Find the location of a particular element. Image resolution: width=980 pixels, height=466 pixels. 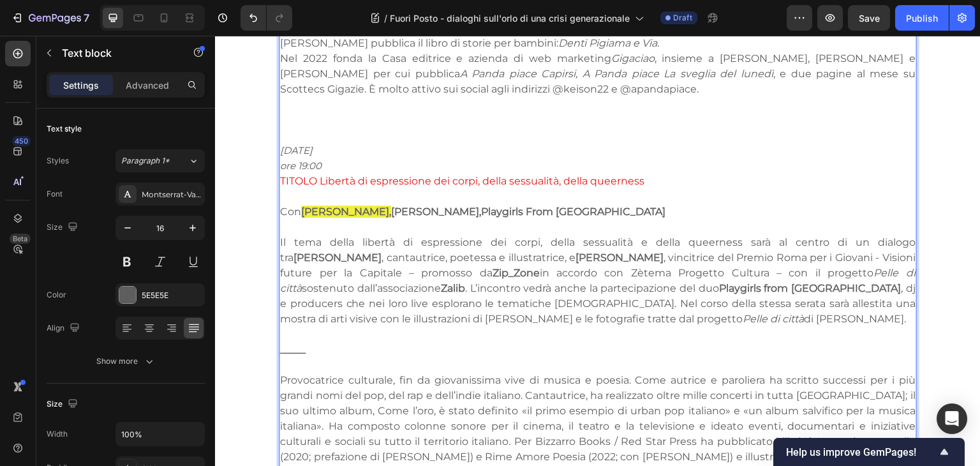

span: Paragraph 1* is located at coordinates (145, 161).